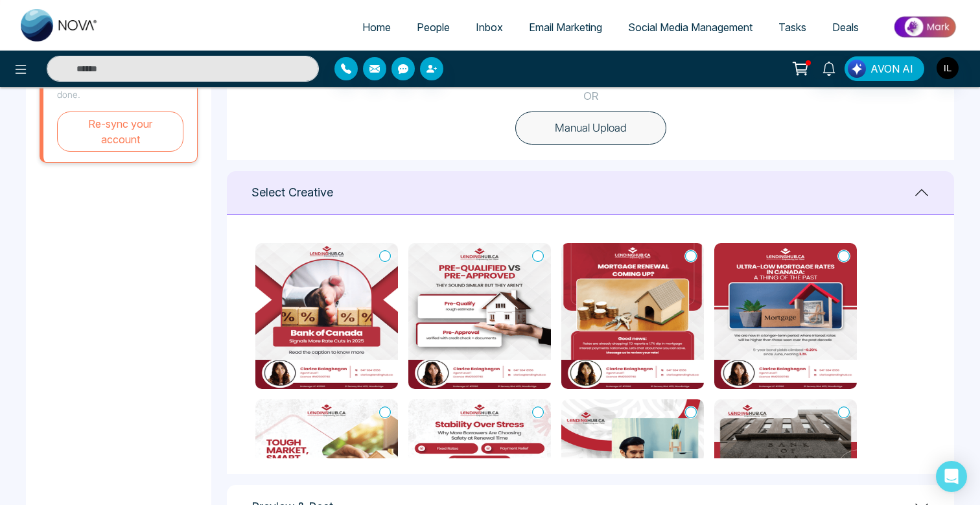  What do you see at coordinates (433, 27) in the screenshot?
I see `a: People` at bounding box center [433, 27].